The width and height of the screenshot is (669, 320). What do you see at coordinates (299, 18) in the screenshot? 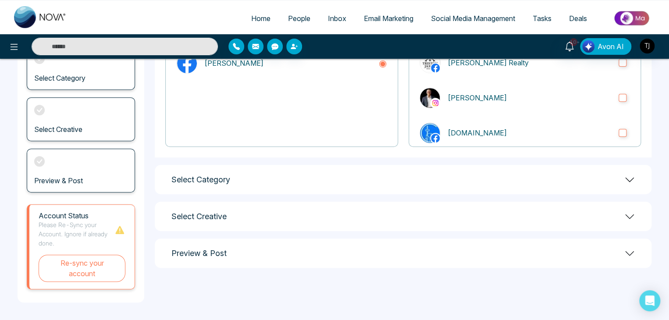
I see `a: People` at bounding box center [299, 18].